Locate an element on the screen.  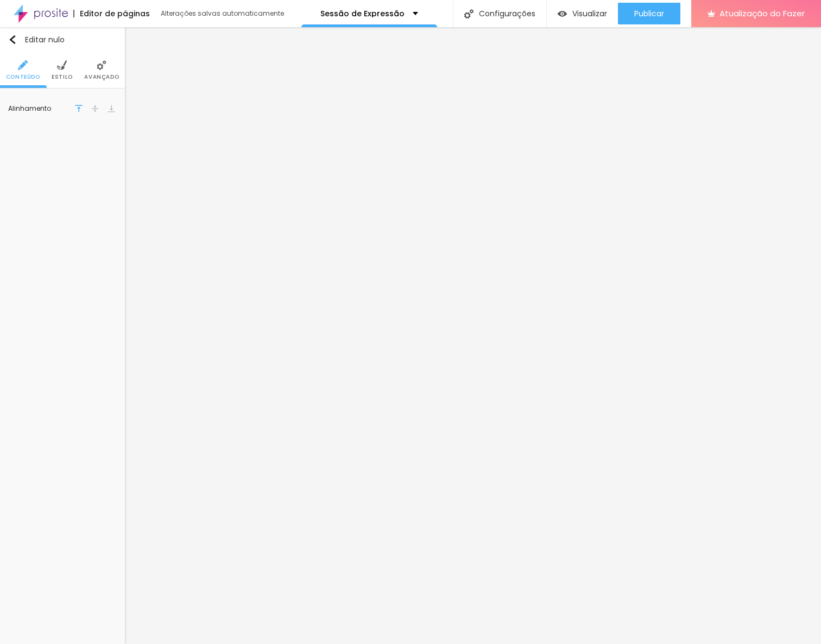
img: move-up-1.svg is located at coordinates (79, 109).